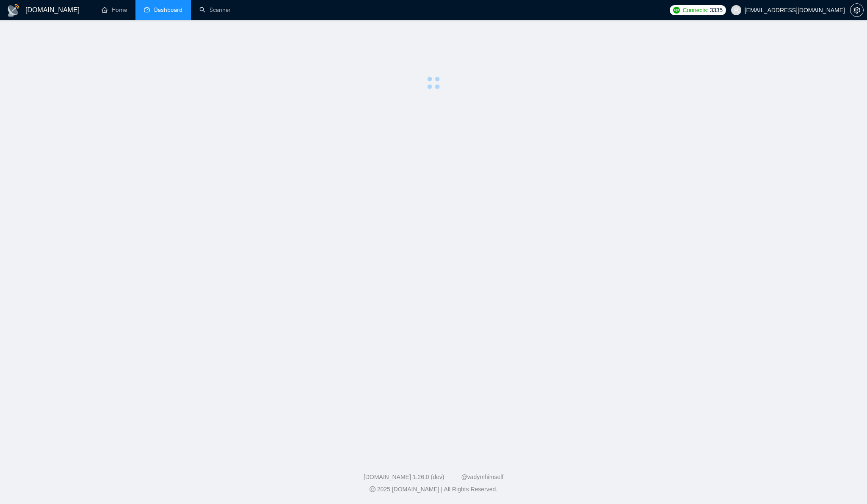 This screenshot has width=867, height=504. Describe the element at coordinates (147, 10) in the screenshot. I see `span: dashboard` at that location.